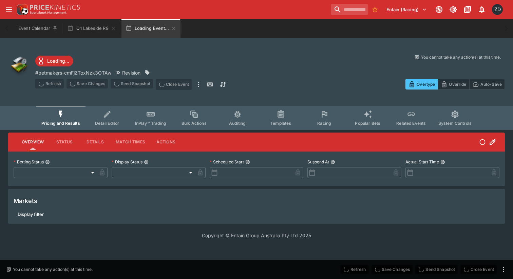  What do you see at coordinates (58, 61) in the screenshot?
I see `p: Loading...` at bounding box center [58, 61].